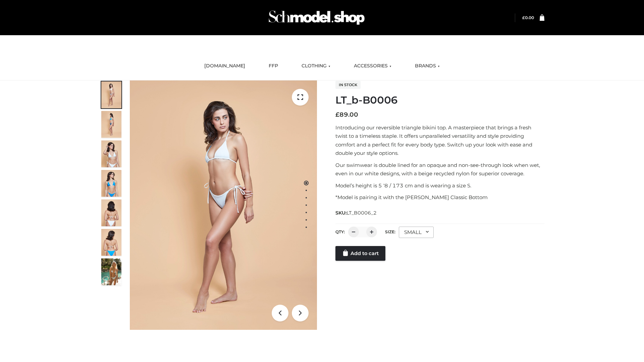  I want to click on p: Introducing our reversible triangle bikini top. A masterpiece that brings a fresh twist to a time..., so click(440, 140).